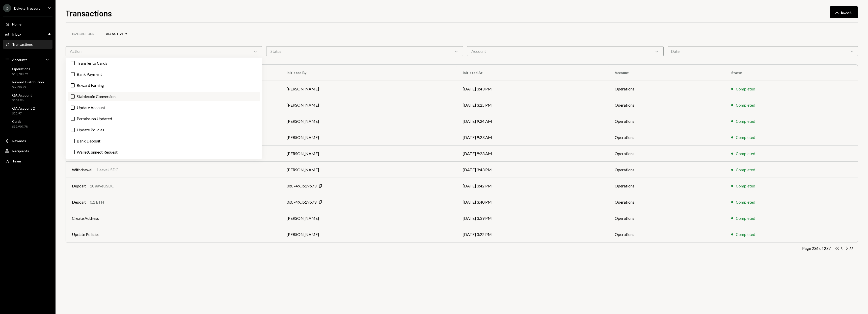 The width and height of the screenshot is (868, 314). Describe the element at coordinates (7, 8) in the screenshot. I see `div: D` at that location.